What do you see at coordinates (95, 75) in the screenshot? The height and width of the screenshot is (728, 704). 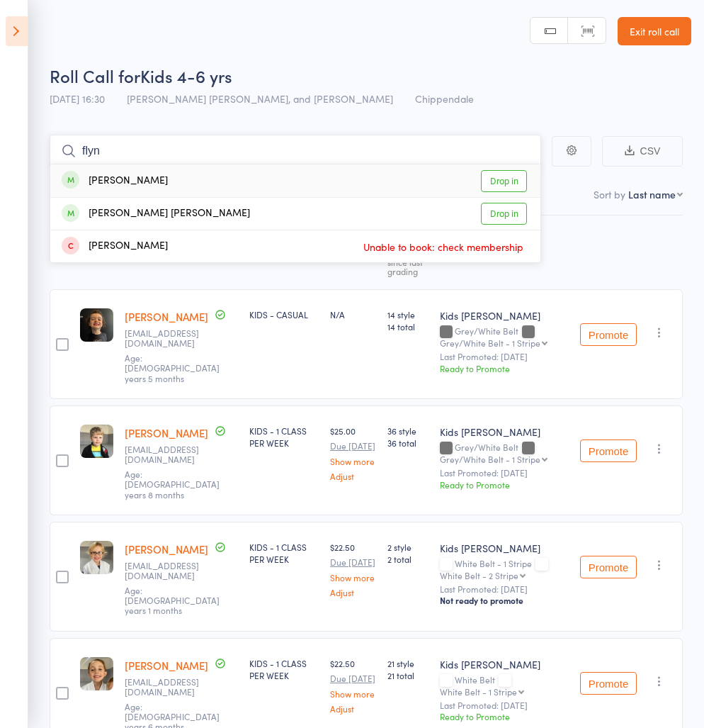 I see `span: Roll Call for` at bounding box center [95, 75].